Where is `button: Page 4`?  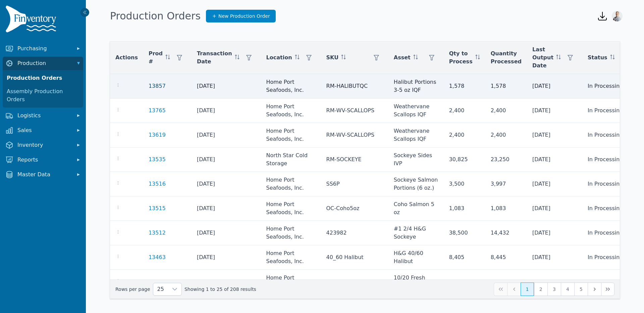
button: Page 4 is located at coordinates (568, 289).